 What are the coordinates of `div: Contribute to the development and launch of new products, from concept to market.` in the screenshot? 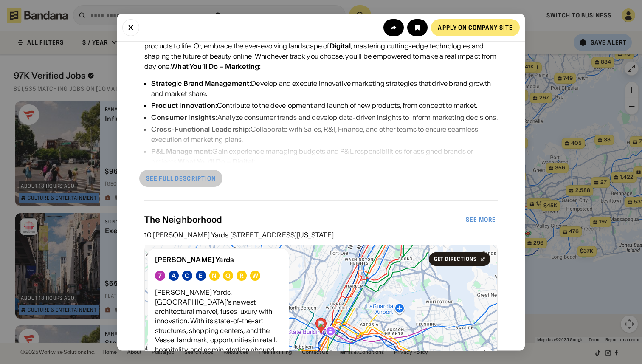 It's located at (324, 105).